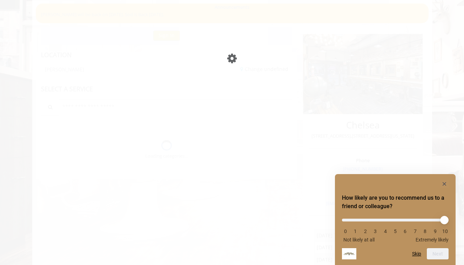  I want to click on li: 2, so click(365, 231).